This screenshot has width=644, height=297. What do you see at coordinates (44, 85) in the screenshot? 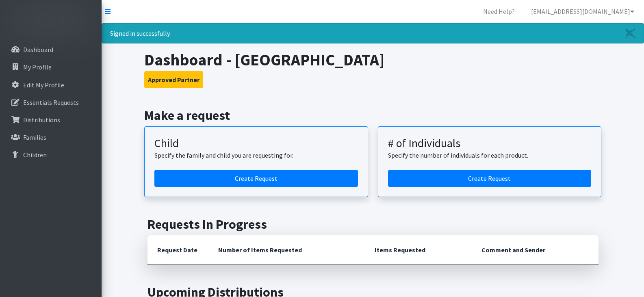
I see `p: Edit My Profile` at bounding box center [44, 85].